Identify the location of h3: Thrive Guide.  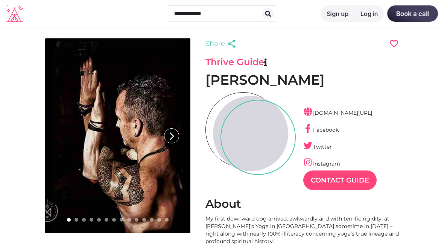
(302, 62).